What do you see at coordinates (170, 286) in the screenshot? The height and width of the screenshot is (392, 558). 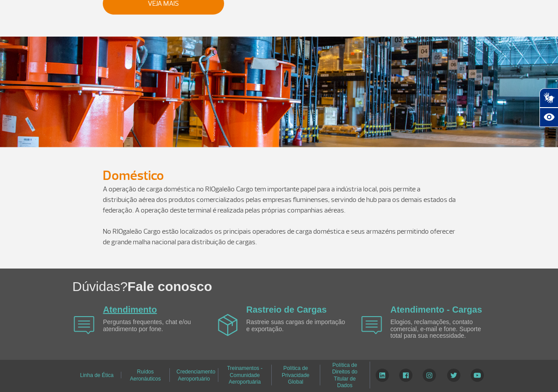 I see `span: Fale conosco` at bounding box center [170, 286].